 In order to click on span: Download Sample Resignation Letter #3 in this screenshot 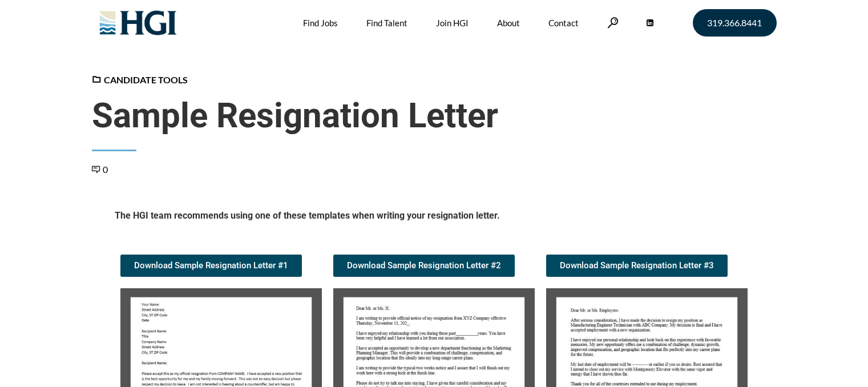, I will do `click(637, 265)`.